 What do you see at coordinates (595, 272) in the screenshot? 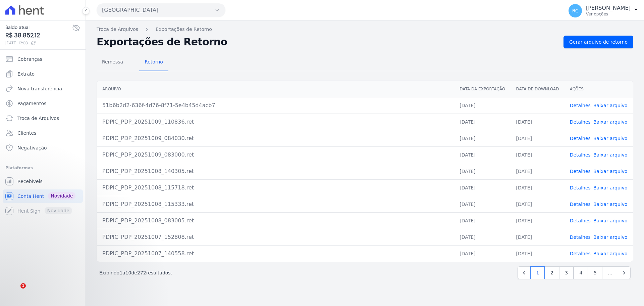
I see `a: 5` at bounding box center [595, 272].